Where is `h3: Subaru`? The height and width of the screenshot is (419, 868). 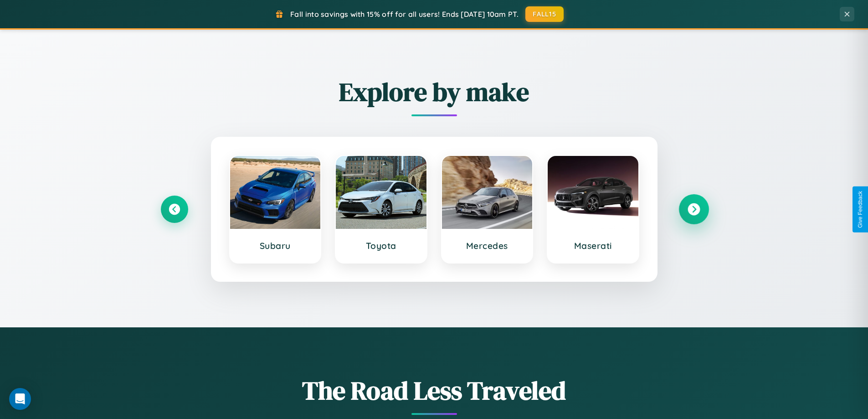
h3: Subaru is located at coordinates (276, 246).